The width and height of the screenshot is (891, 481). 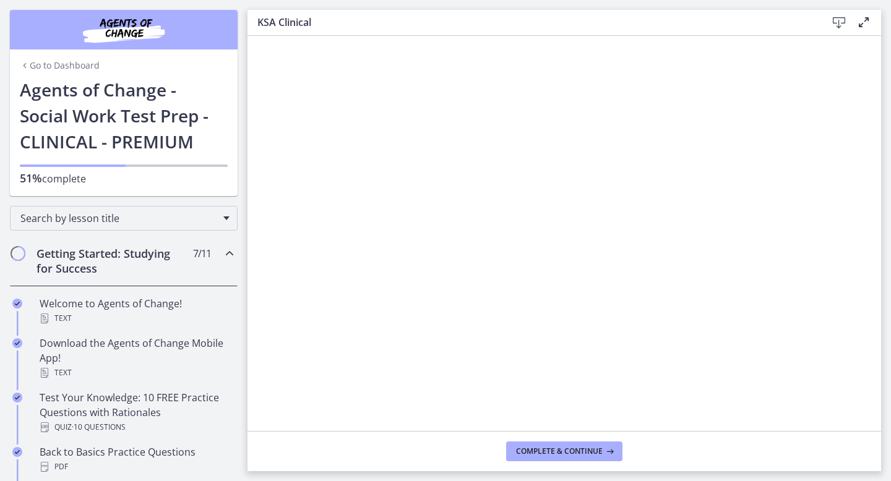 I want to click on a: Go to Dashboard, so click(x=59, y=66).